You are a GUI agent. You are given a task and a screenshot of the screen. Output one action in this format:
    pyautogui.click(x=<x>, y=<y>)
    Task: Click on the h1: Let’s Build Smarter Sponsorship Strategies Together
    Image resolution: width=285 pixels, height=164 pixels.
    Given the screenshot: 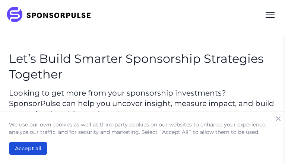 What is the action you would take?
    pyautogui.click(x=142, y=66)
    